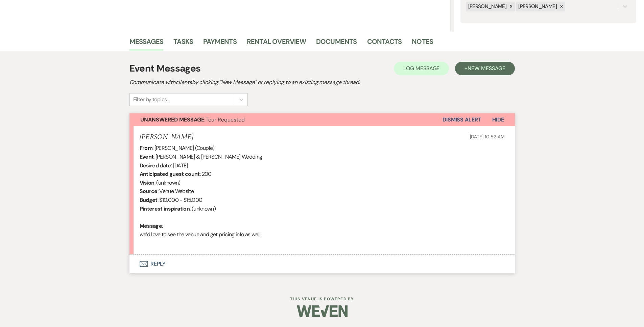 This screenshot has width=644, height=327. I want to click on b: Source, so click(148, 191).